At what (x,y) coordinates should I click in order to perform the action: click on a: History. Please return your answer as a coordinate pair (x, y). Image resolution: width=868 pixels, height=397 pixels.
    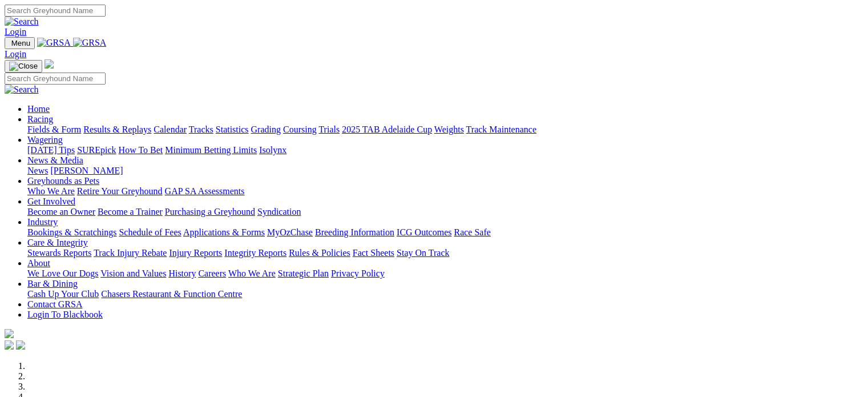
    Looking at the image, I should click on (182, 273).